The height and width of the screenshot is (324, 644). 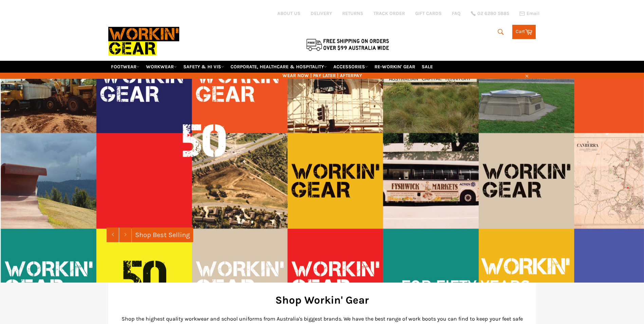 What do you see at coordinates (353, 13) in the screenshot?
I see `a: RETURNS` at bounding box center [353, 13].